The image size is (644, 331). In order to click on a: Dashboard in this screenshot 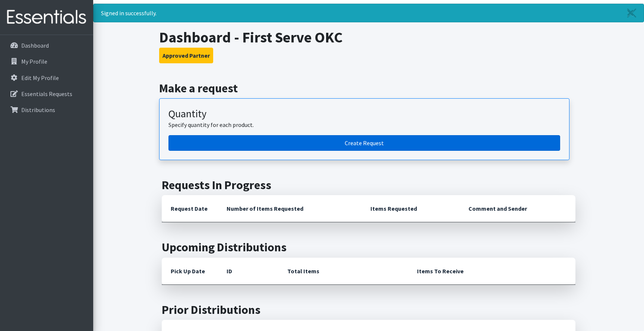, I will do `click(46, 45)`.